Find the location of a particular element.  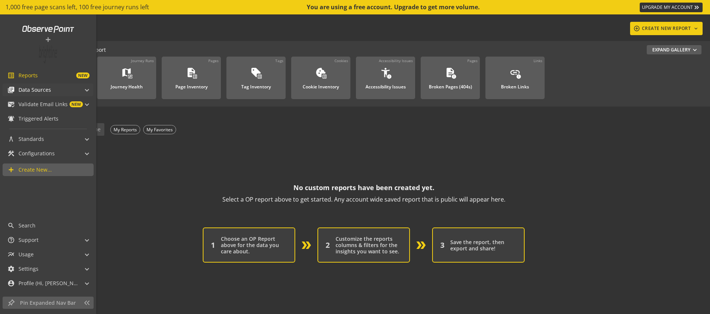

div: Journey Health is located at coordinates (127, 85).